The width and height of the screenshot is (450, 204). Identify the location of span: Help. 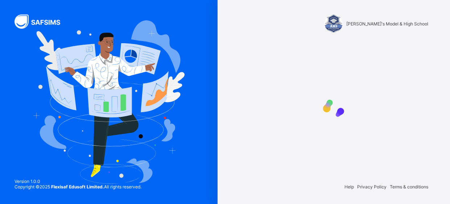
(349, 186).